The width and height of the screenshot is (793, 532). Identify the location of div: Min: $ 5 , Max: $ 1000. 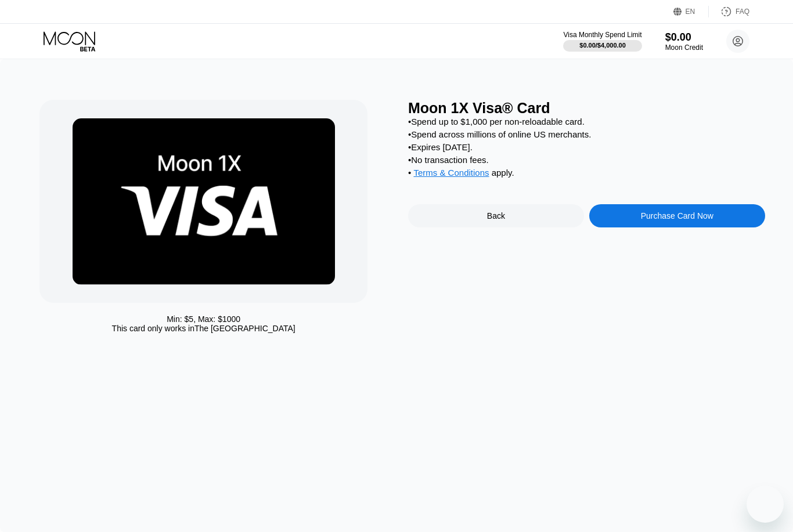
(203, 320).